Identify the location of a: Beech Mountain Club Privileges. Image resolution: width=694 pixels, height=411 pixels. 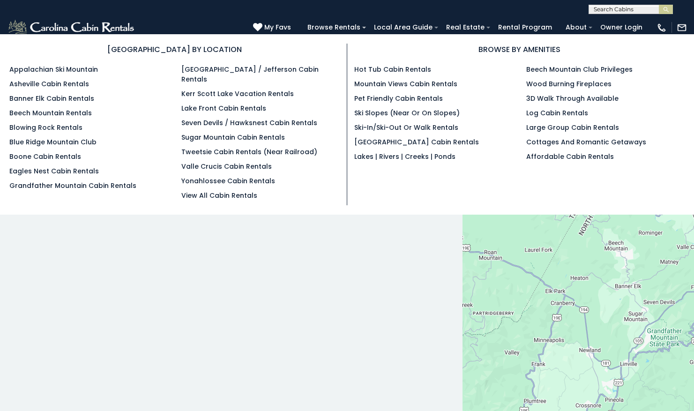
(579, 69).